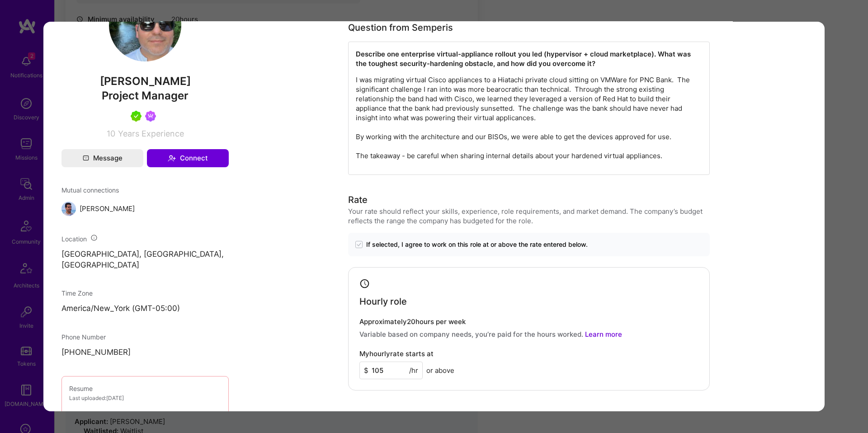  What do you see at coordinates (391, 370) in the screenshot?
I see `input: XXX` at bounding box center [391, 370].